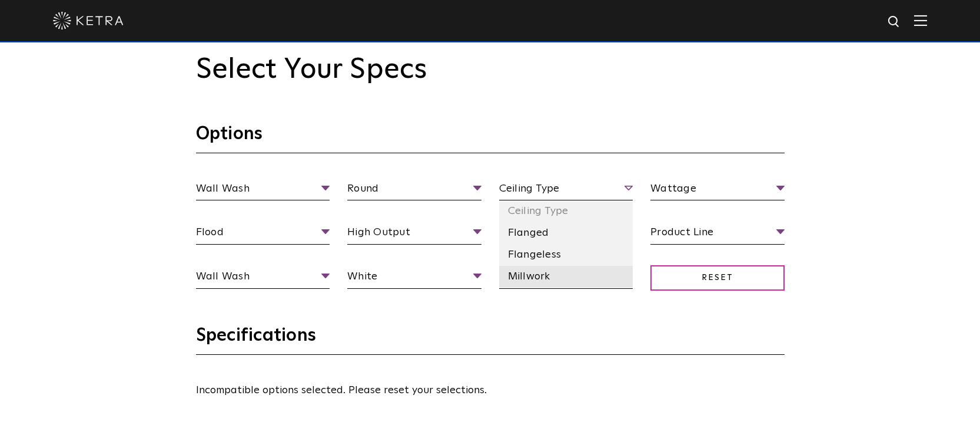 This screenshot has width=980, height=438. What do you see at coordinates (263, 234) in the screenshot?
I see `span: Flood` at bounding box center [263, 234].